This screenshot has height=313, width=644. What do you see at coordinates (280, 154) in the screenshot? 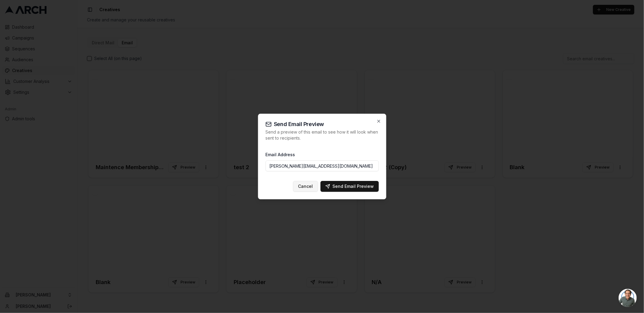
I see `label: Email Address` at bounding box center [280, 154].